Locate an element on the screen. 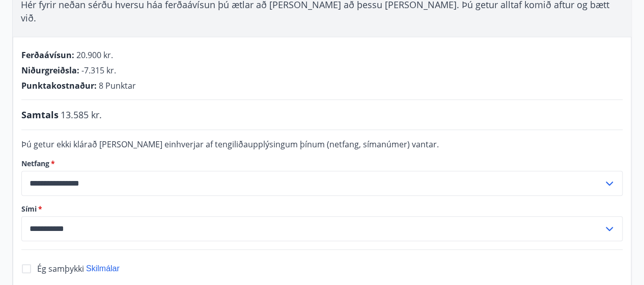 Image resolution: width=644 pixels, height=285 pixels. span: Ég samþykki is located at coordinates (61, 269).